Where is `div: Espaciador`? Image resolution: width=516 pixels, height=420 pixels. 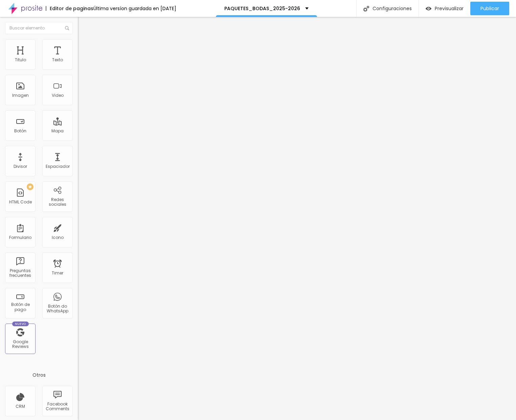
div: Espaciador is located at coordinates (58, 167).